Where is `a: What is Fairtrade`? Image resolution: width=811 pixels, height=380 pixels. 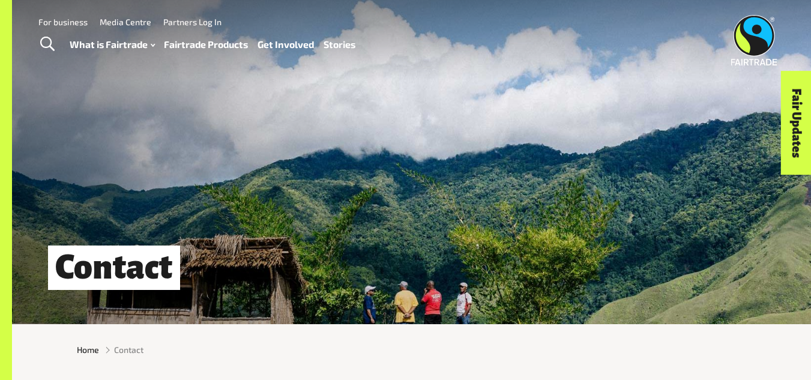 a: What is Fairtrade is located at coordinates (112, 44).